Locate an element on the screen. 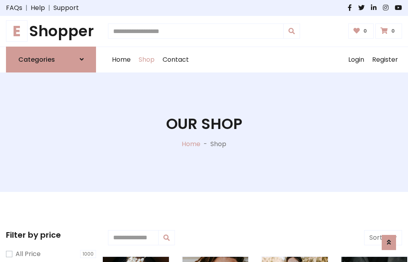 This screenshot has width=408, height=262. h5: Filter by price is located at coordinates (51, 235).